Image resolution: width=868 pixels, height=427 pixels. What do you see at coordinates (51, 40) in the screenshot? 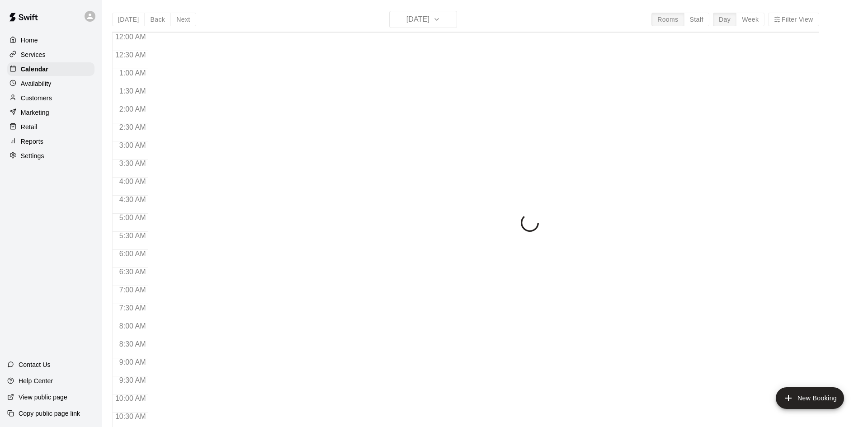
I see `div: Home` at bounding box center [51, 40].